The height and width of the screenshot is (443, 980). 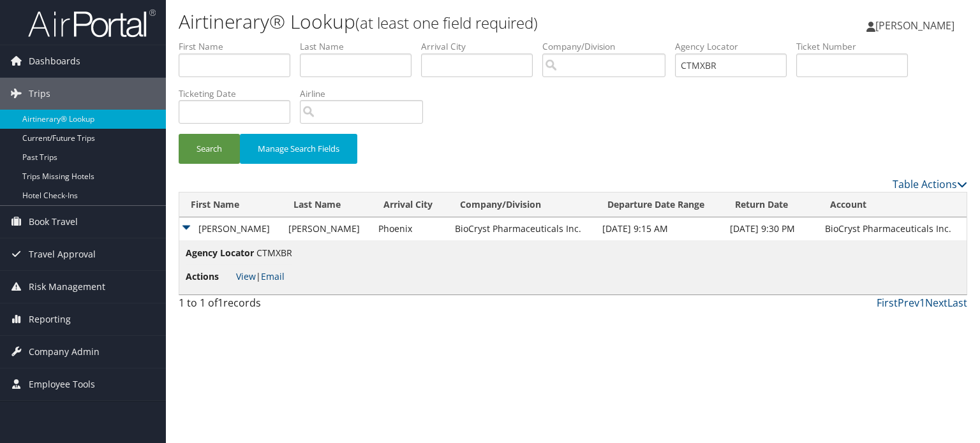 What do you see at coordinates (957, 303) in the screenshot?
I see `a: Last` at bounding box center [957, 303].